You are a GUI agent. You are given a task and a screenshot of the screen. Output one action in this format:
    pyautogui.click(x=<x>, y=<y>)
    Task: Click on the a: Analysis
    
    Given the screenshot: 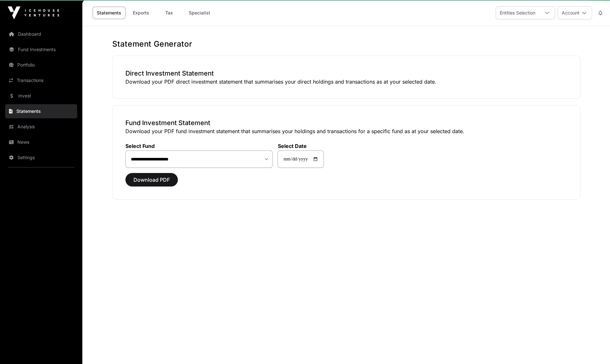 What is the action you would take?
    pyautogui.click(x=41, y=127)
    